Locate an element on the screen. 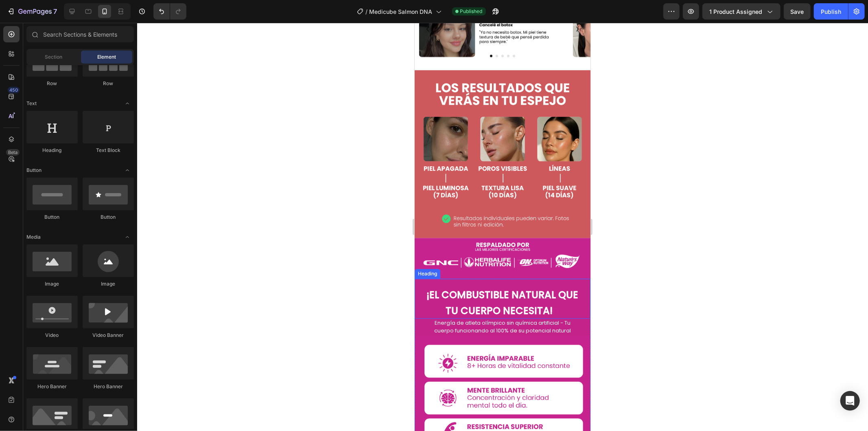 The image size is (868, 431). strong: n is located at coordinates (142, 287).